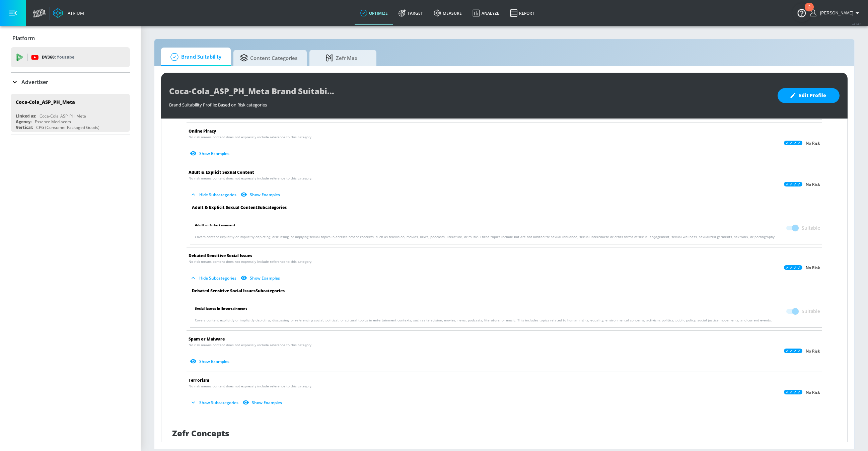  Describe the element at coordinates (71, 113) in the screenshot. I see `div: Coca-Cola_ASP_PH_MetaLinked as:Coca-Cola_ASP_PH_MetaAgency:Essence MediacomVertical:CPG (Consumer...` at that location.